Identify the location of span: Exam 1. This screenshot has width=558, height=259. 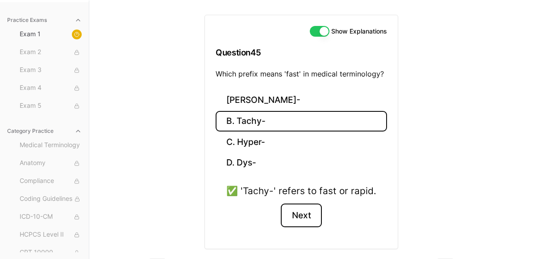
(50, 34).